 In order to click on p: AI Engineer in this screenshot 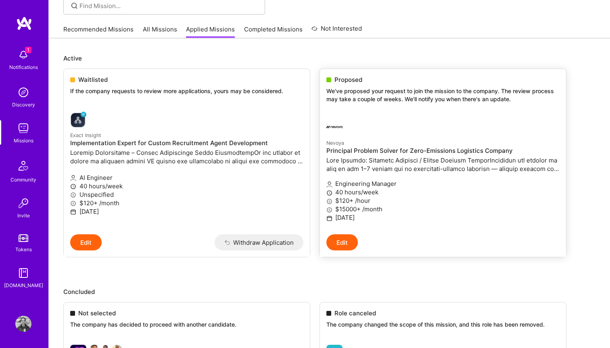, I will do `click(187, 178)`.